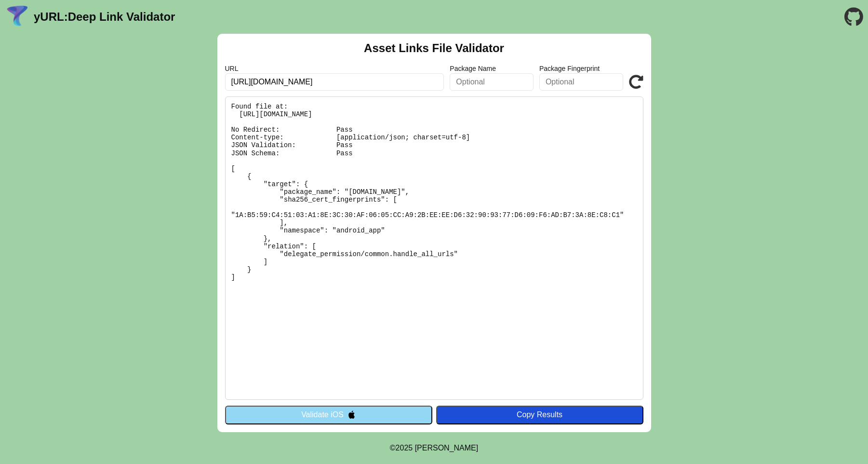  I want to click on img: appleIcon.svg, so click(351, 415).